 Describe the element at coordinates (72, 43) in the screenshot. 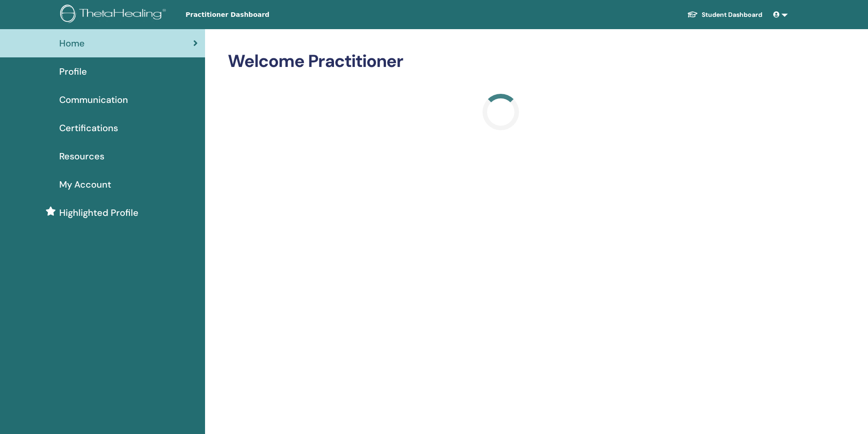

I see `span: Home` at that location.